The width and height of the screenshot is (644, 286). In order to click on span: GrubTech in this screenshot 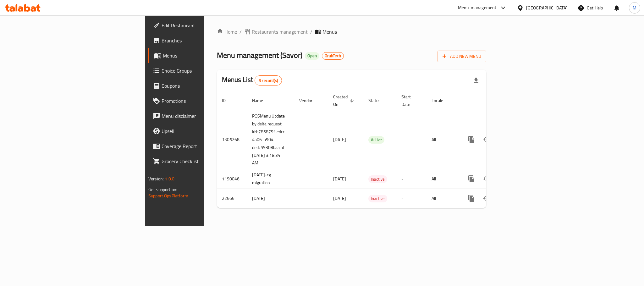, I will do `click(333, 56)`.